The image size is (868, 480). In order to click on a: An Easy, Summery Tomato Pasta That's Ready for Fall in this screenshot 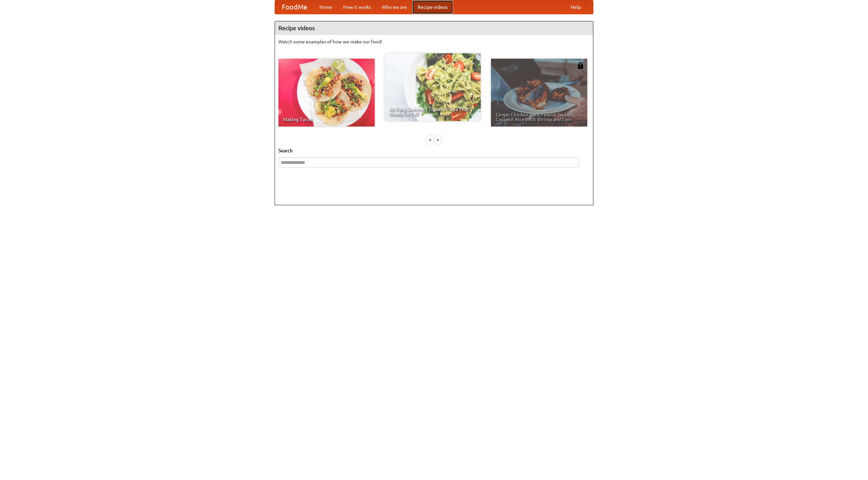, I will do `click(432, 87)`.